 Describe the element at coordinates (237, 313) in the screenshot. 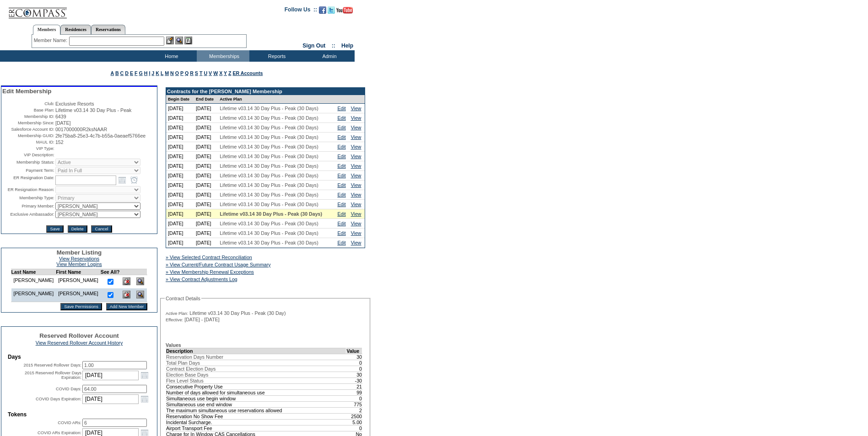

I see `span: Lifetime v03.14 30 Day Plus - Peak (30 Day)` at that location.